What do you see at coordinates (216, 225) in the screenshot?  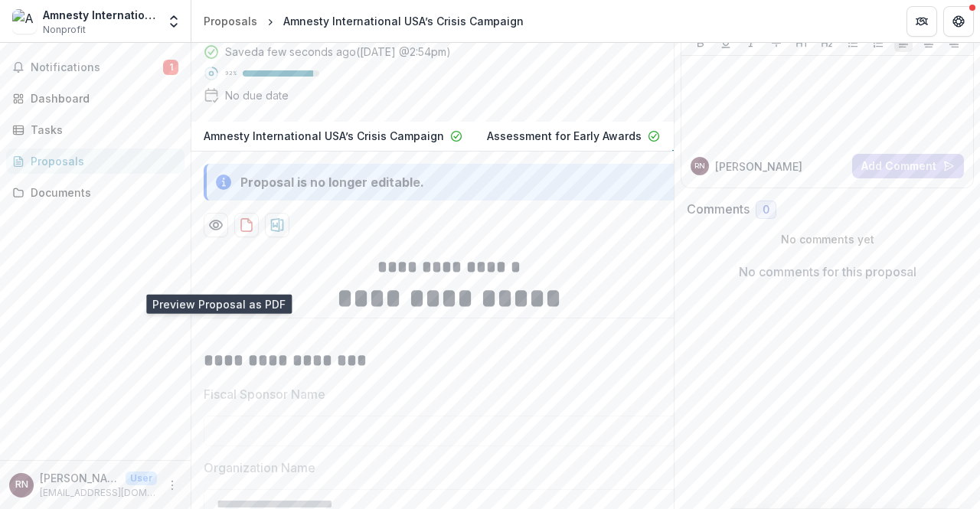 I see `button: Preview d2661da0-652a-4e14-b7ff-763d04f2f96b-2.pdf` at bounding box center [216, 225].